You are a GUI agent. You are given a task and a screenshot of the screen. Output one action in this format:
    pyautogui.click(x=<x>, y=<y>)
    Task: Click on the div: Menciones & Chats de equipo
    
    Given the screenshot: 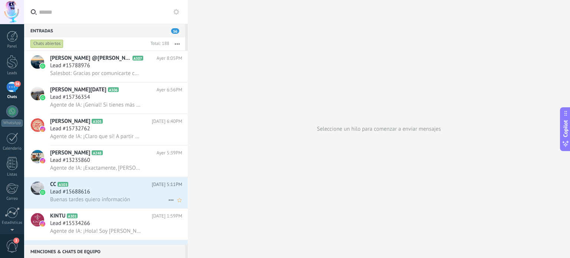 What is the action you would take?
    pyautogui.click(x=105, y=251)
    